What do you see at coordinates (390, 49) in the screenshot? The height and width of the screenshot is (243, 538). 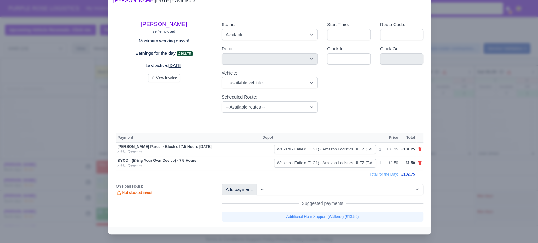 I see `label: Clock Out` at bounding box center [390, 49].